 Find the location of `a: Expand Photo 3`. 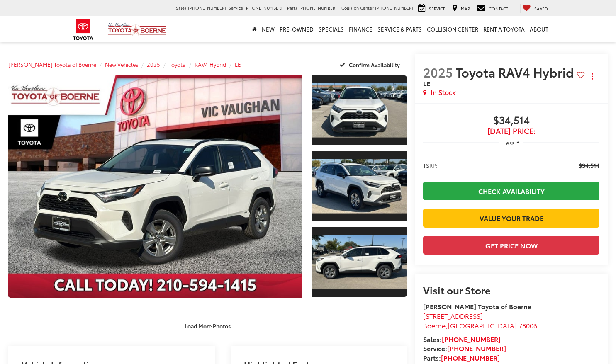

a: Expand Photo 3 is located at coordinates (359, 262).